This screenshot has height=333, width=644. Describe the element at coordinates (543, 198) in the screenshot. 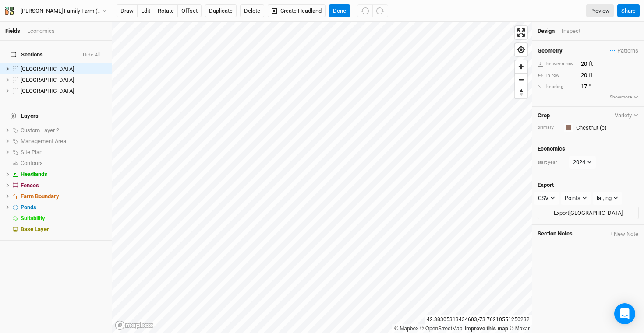

I see `div: CSV` at that location.